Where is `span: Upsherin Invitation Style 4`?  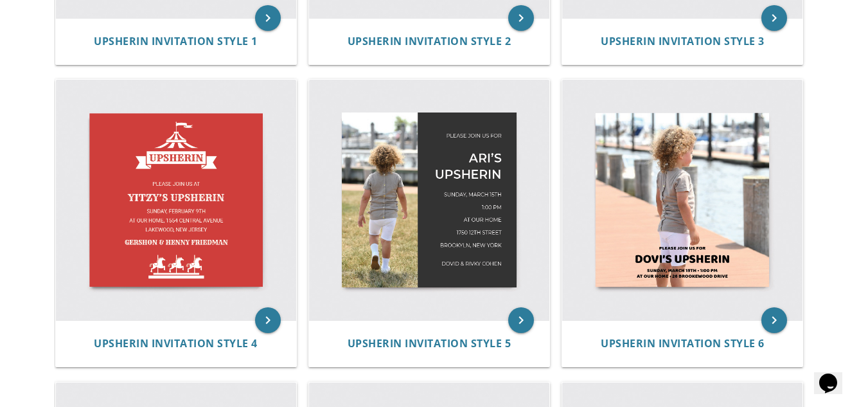
span: Upsherin Invitation Style 4 is located at coordinates (175, 343).